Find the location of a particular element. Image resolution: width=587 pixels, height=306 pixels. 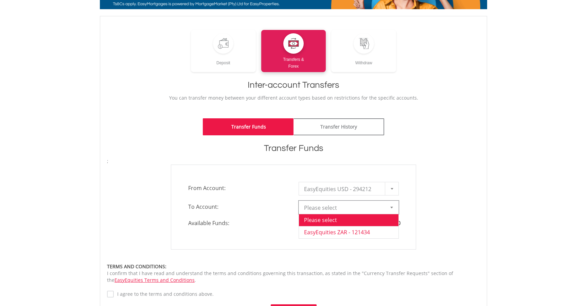

h1: Transfer Funds is located at coordinates (294, 148).